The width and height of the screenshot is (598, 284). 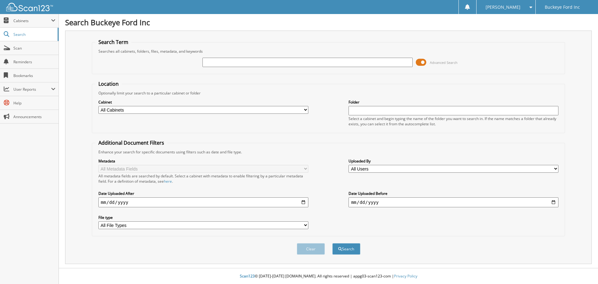 I want to click on button: Clear, so click(x=311, y=249).